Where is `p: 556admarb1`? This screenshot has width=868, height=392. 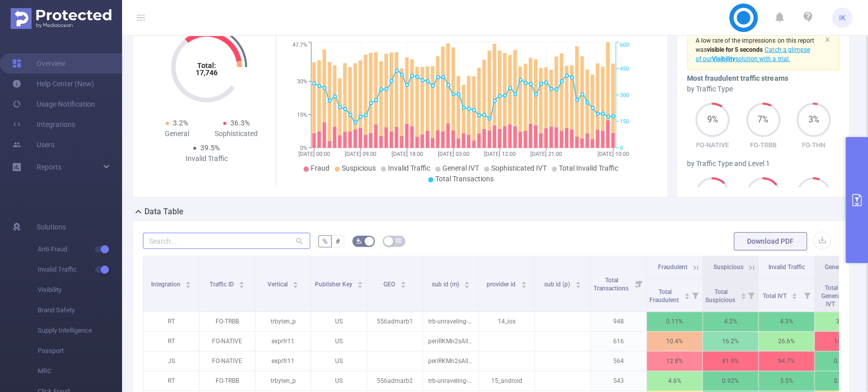
p: 556admarb1 is located at coordinates (395, 321).